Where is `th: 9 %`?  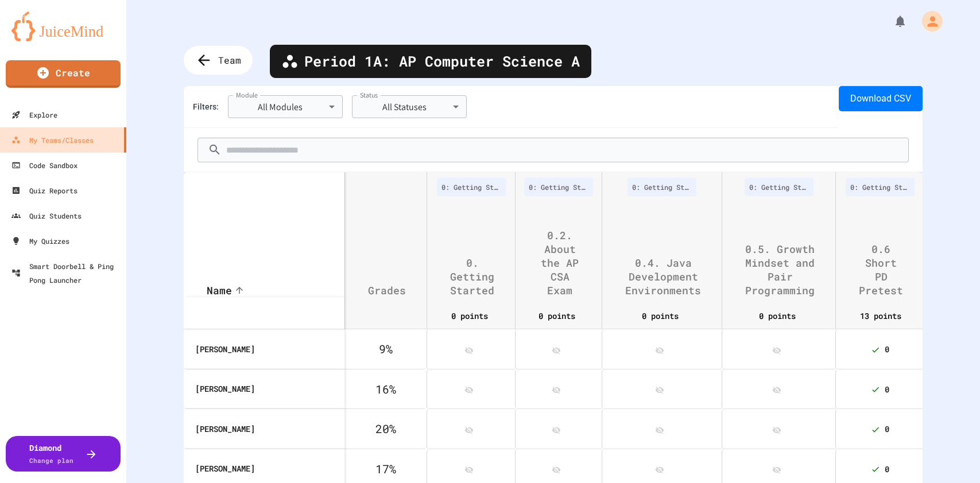
th: 9 % is located at coordinates (385, 350).